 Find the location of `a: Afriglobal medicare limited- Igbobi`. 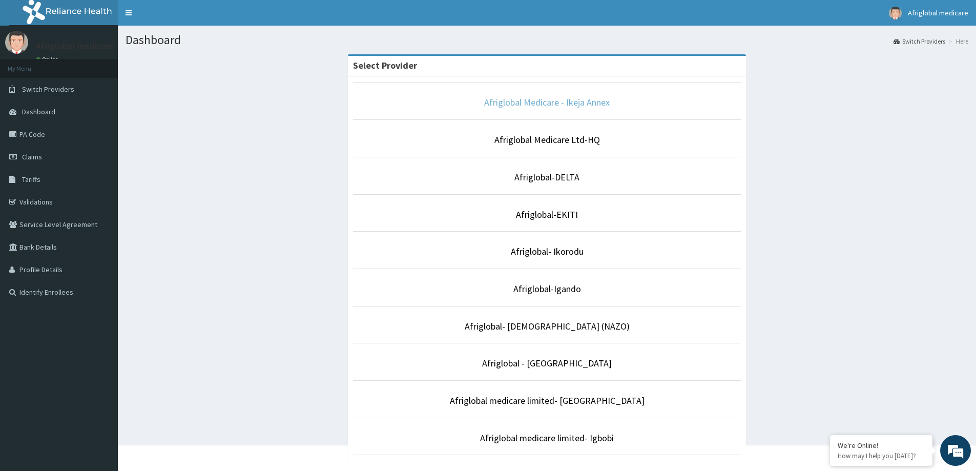

a: Afriglobal medicare limited- Igbobi is located at coordinates (547, 438).